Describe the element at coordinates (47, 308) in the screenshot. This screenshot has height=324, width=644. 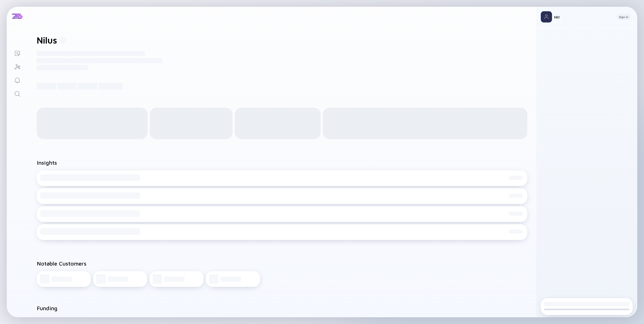
I see `h2: Funding` at that location.